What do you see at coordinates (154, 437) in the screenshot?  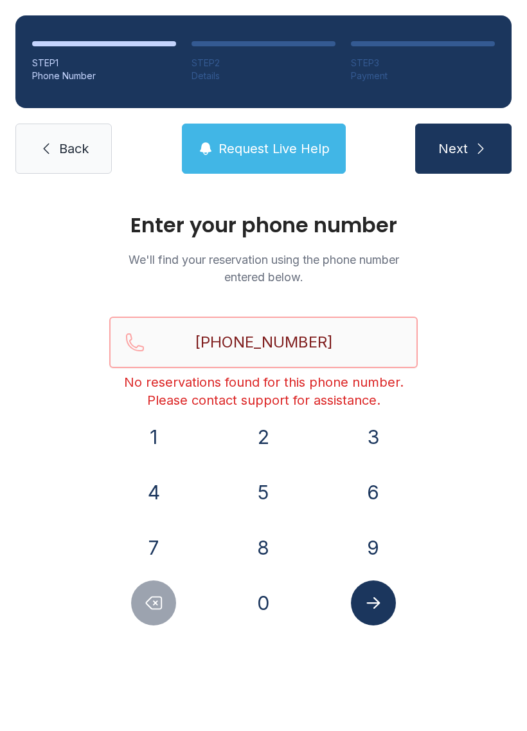 I see `button: 1` at bounding box center [154, 437].